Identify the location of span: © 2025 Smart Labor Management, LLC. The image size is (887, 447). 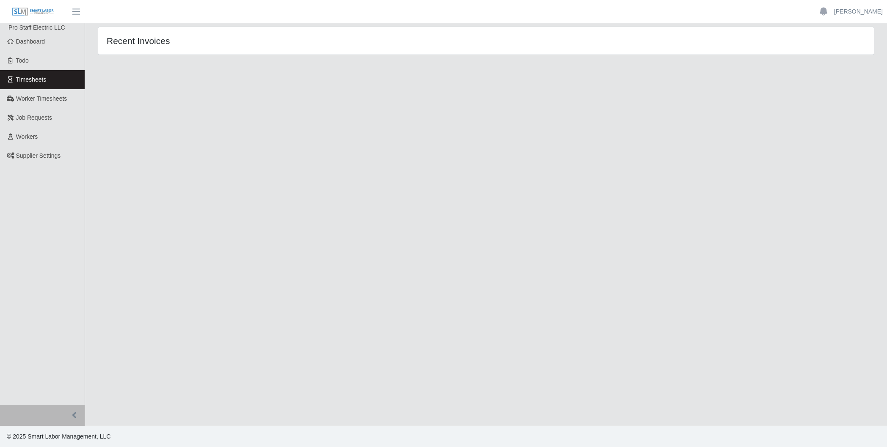
(58, 437).